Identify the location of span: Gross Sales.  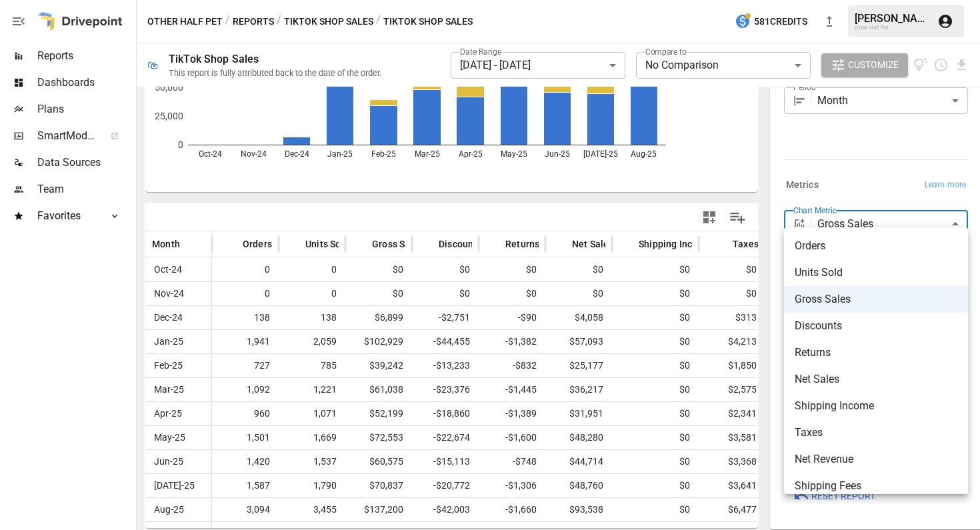
(876, 299).